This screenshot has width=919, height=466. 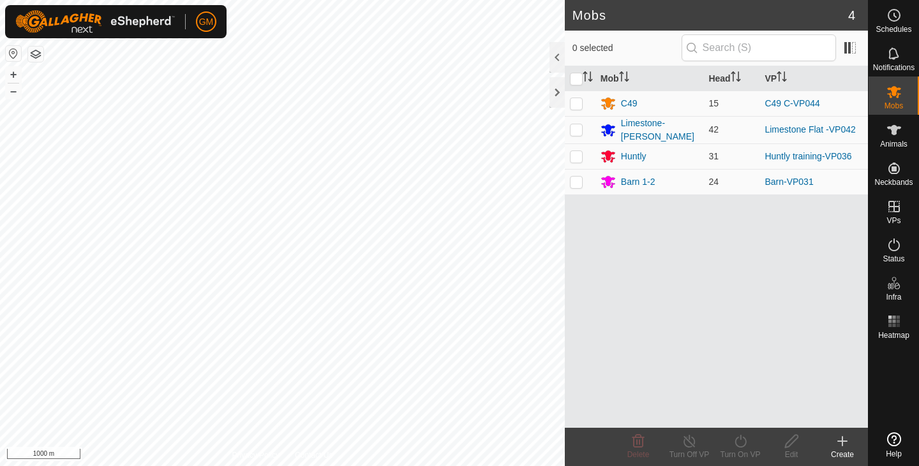 I want to click on span: 15, so click(x=713, y=103).